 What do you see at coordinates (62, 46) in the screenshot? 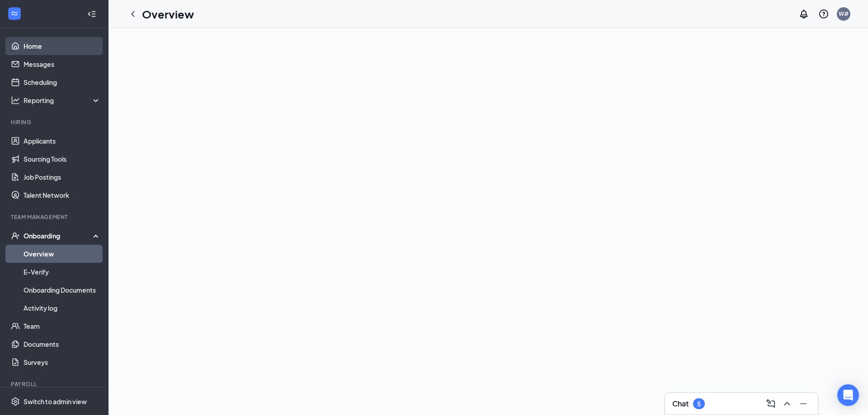
I see `a: Home` at bounding box center [62, 46].